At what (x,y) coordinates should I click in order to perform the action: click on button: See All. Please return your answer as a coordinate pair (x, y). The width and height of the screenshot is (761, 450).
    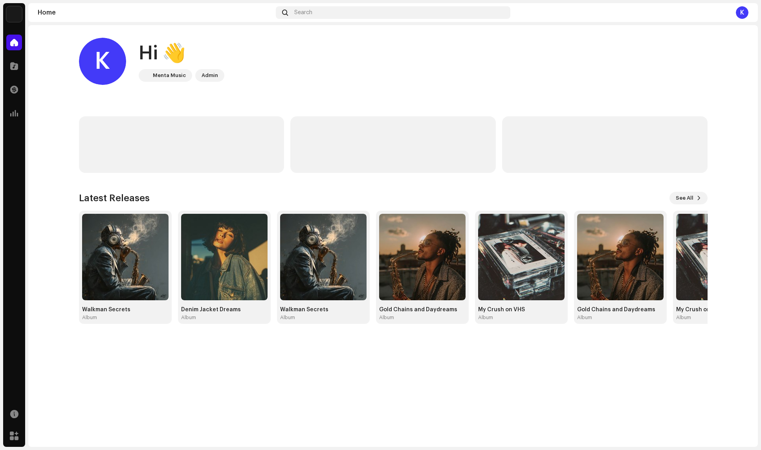
    Looking at the image, I should click on (688, 198).